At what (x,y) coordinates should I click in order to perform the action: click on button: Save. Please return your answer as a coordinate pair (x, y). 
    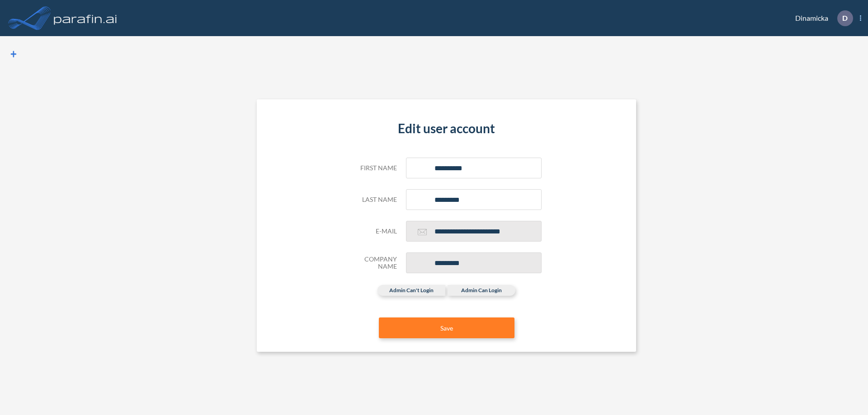
    Looking at the image, I should click on (447, 328).